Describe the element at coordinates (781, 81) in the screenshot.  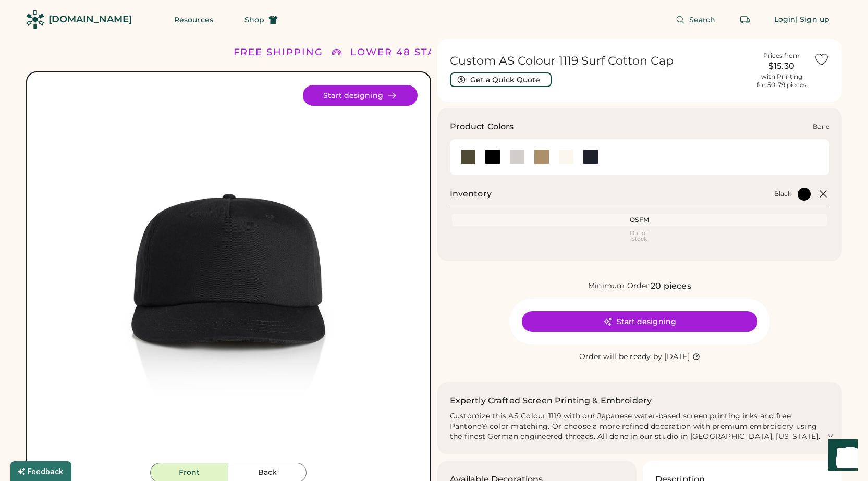
I see `div: with Printing for 50-79 pieces` at that location.